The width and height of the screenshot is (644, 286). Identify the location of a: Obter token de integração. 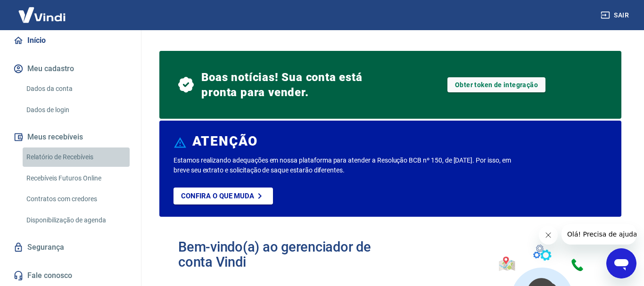
(496, 85).